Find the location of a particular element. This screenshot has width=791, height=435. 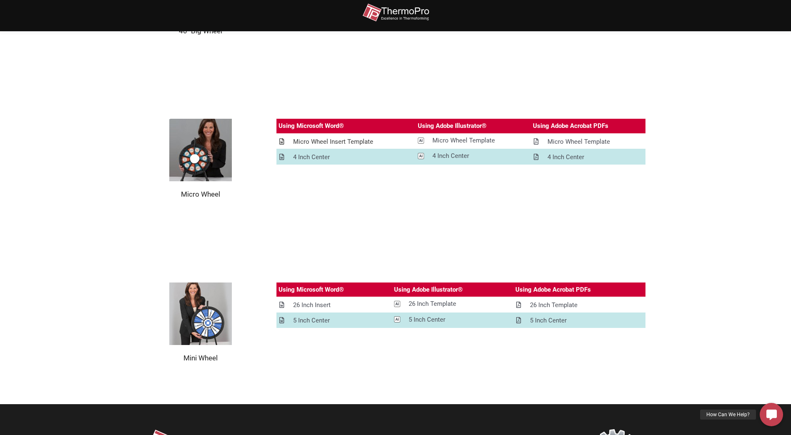

h2: Micro Wheel is located at coordinates (201, 194).